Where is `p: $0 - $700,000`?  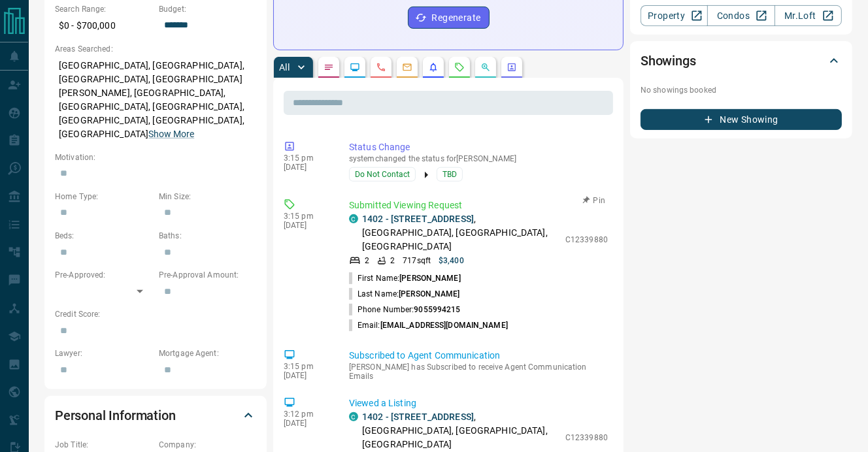
p: $0 - $700,000 is located at coordinates (103, 26).